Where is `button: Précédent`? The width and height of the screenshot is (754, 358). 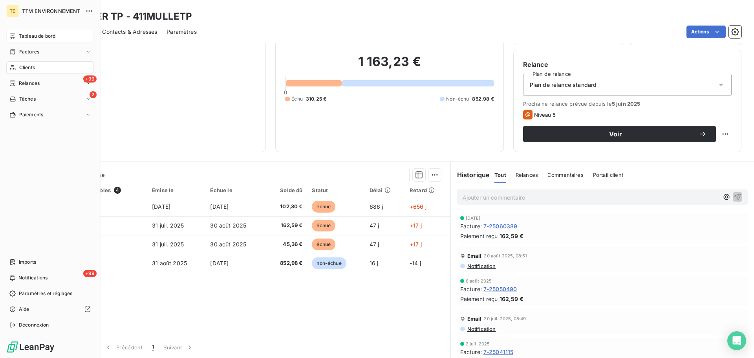
button: Précédent is located at coordinates (123, 347).